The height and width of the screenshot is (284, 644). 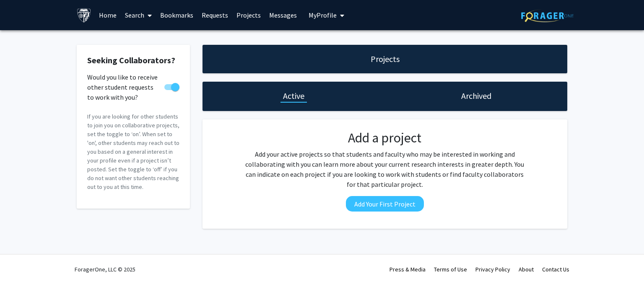 What do you see at coordinates (293, 96) in the screenshot?
I see `h1: Active` at bounding box center [293, 96].